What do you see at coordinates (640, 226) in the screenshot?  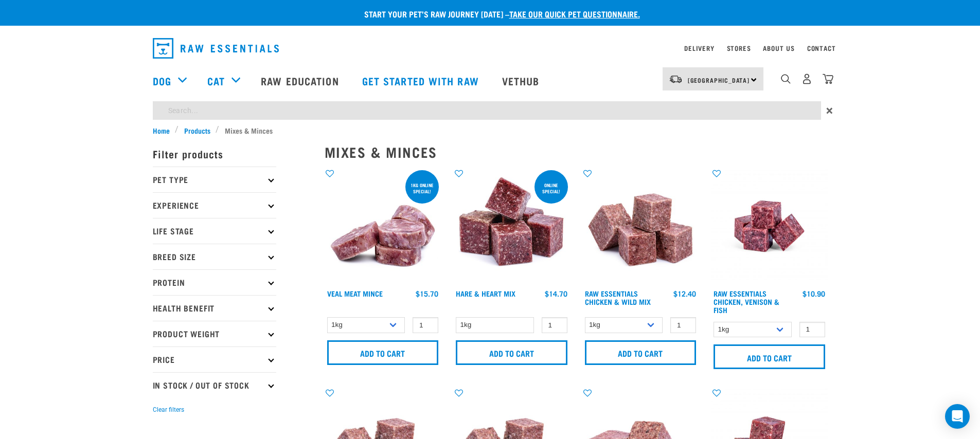 I see `img: Pile Of Cubed Chicken Wild Meat Mix` at bounding box center [640, 226].